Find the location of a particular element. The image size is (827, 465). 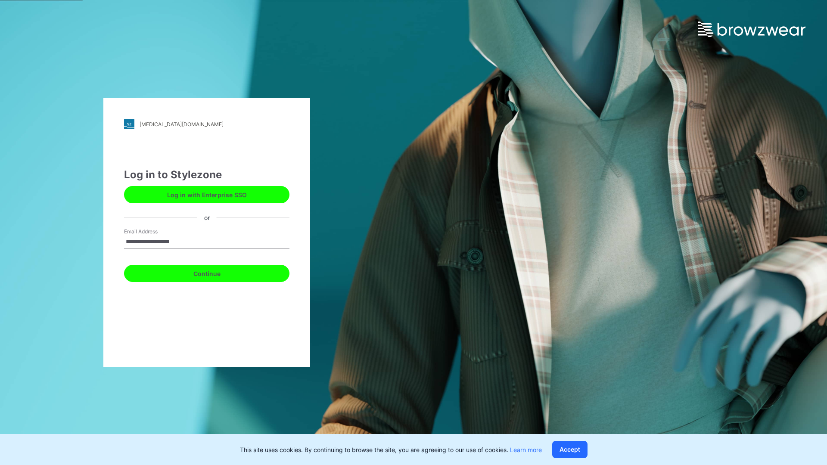

button: Log in with Enterprise SSO is located at coordinates (207, 195).